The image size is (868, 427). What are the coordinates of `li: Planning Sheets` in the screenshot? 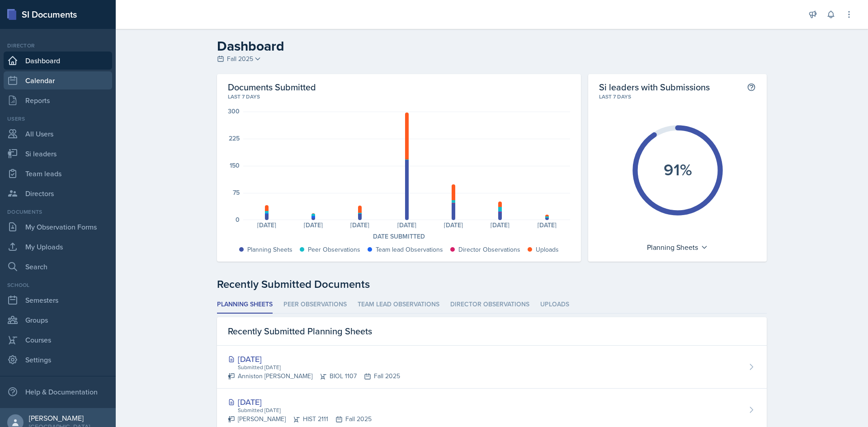 It's located at (244, 305).